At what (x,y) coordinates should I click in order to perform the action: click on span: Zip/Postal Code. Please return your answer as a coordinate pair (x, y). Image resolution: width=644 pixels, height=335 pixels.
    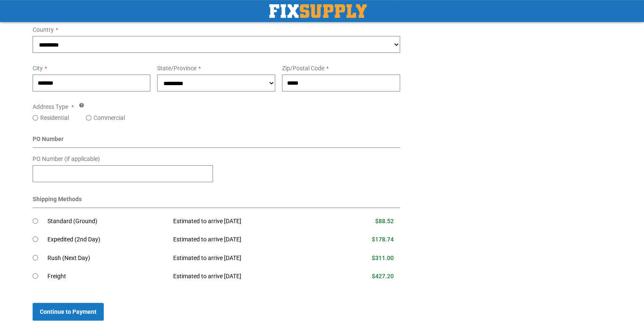
    Looking at the image, I should click on (303, 68).